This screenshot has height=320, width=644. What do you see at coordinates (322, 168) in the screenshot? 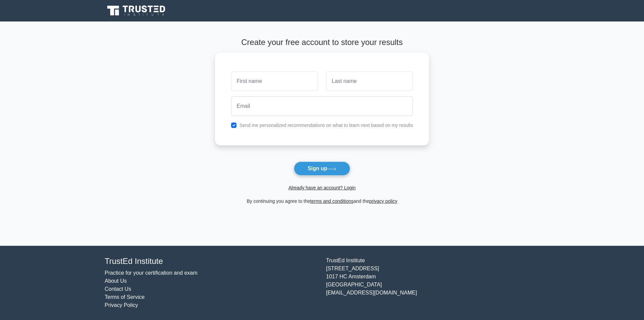
I see `button: Sign up` at bounding box center [322, 168].